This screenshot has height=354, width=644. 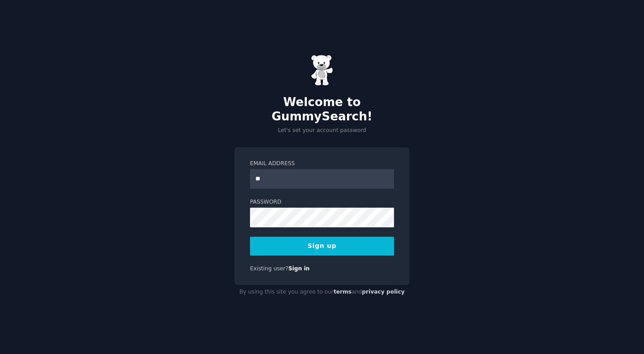 What do you see at coordinates (300, 268) in the screenshot?
I see `a: Sign in` at bounding box center [300, 268].